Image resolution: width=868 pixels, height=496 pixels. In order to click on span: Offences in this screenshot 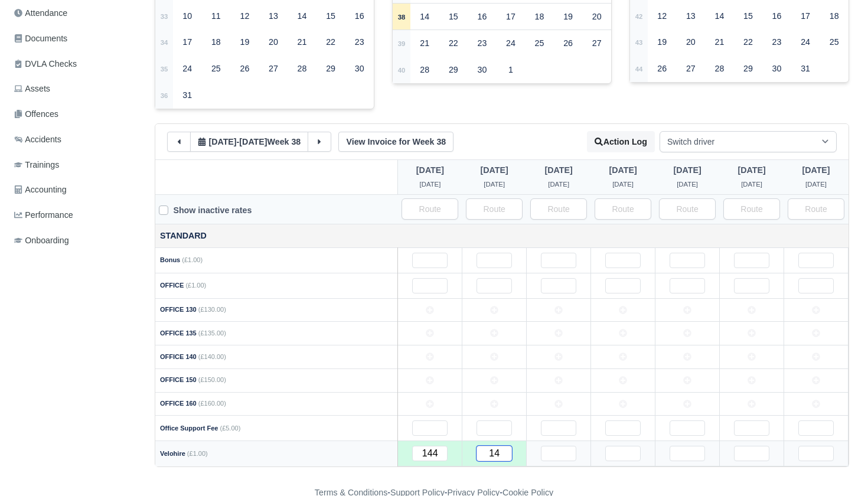, I will do `click(36, 114)`.